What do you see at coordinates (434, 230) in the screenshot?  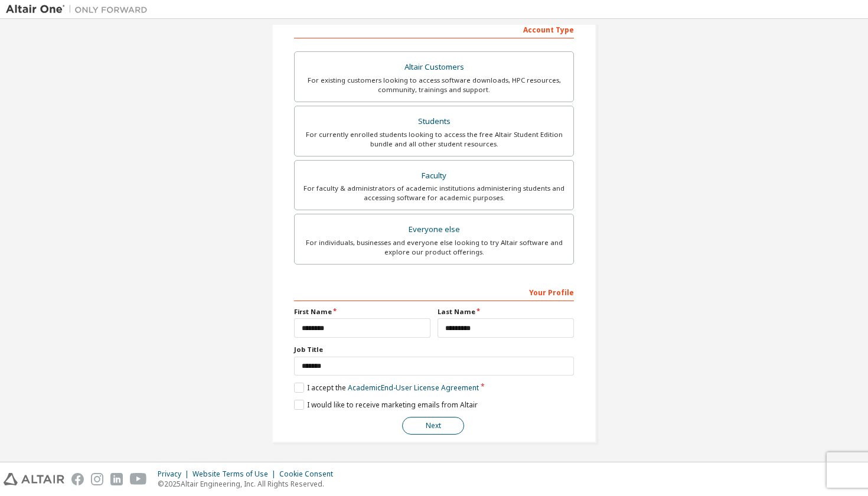 I see `div: Everyone else` at bounding box center [434, 230].